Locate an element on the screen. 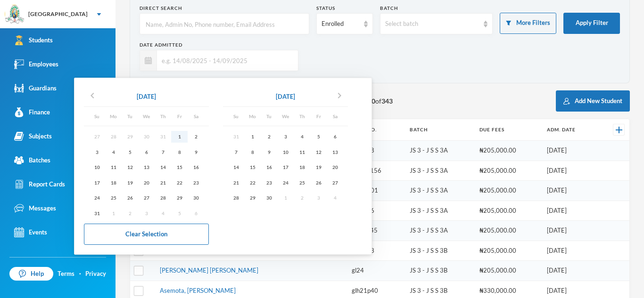 The height and width of the screenshot is (298, 644). div: Batch is located at coordinates (436, 8).